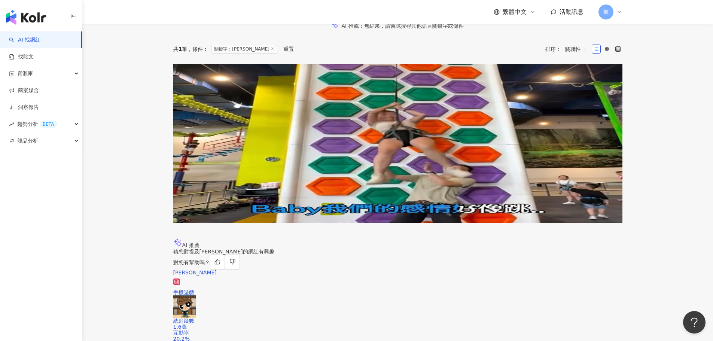  I want to click on div: 林小董, so click(398, 273).